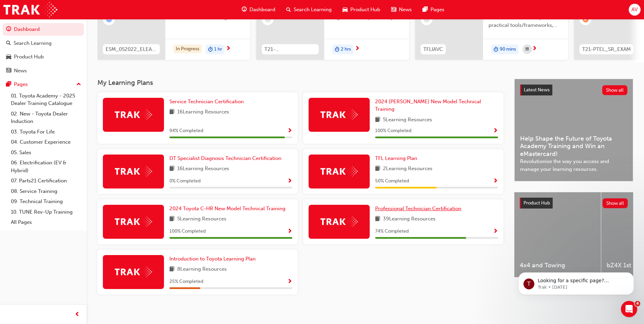 The image size is (644, 324). What do you see at coordinates (187, 131) in the screenshot?
I see `span: 94 % Completed` at bounding box center [187, 131].